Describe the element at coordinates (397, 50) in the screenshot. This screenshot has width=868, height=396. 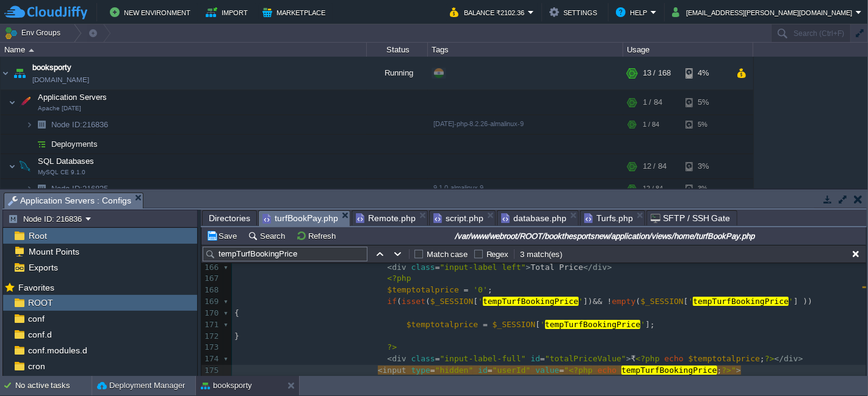
I see `div: Status` at that location.